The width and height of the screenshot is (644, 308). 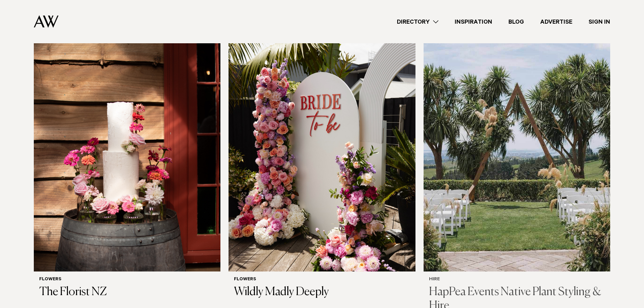 What do you see at coordinates (322, 292) in the screenshot?
I see `h3: Wildly Madly Deeply` at bounding box center [322, 292].